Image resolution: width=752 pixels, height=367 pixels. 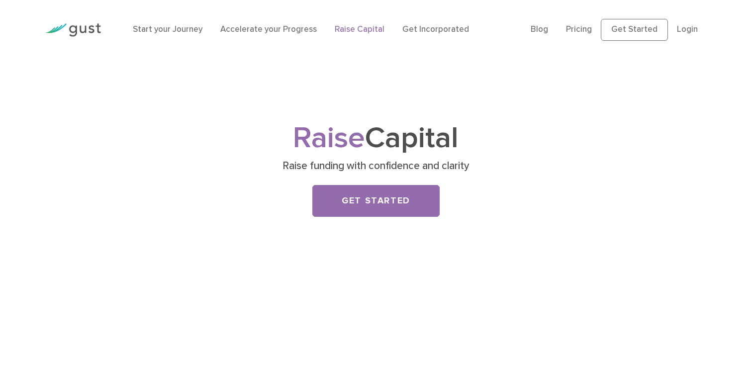 What do you see at coordinates (359, 29) in the screenshot?
I see `a: Raise Capital` at bounding box center [359, 29].